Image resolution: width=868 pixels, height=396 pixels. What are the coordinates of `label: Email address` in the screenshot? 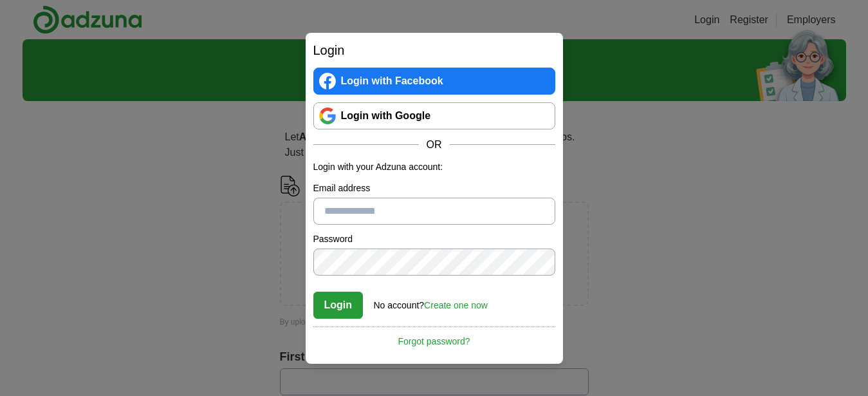 It's located at (434, 188).